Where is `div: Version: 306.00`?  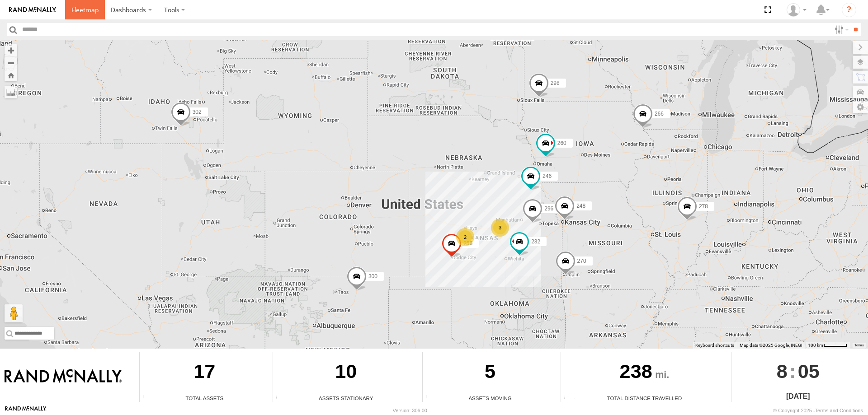 div: Version: 306.00 is located at coordinates (410, 411).